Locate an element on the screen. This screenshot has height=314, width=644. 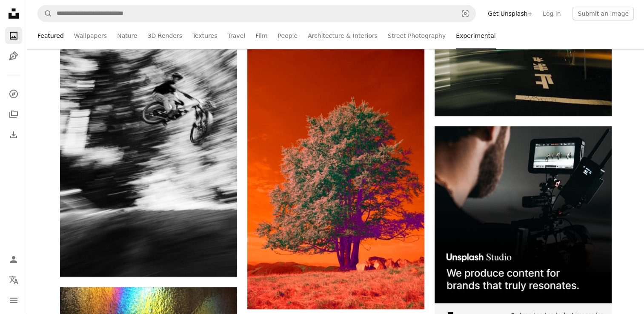
img: file-1715652217532-464736461acbimage is located at coordinates (523, 215).